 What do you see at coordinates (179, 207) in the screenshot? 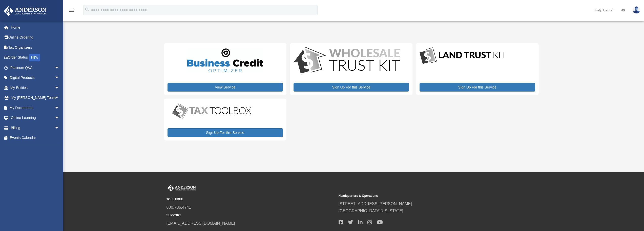
I see `a: 800.706.4741` at bounding box center [179, 207].